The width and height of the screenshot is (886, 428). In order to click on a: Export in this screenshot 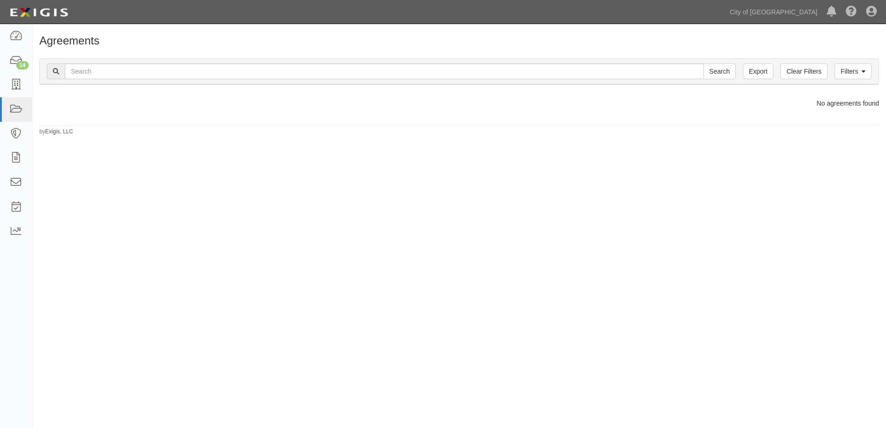, I will do `click(758, 71)`.